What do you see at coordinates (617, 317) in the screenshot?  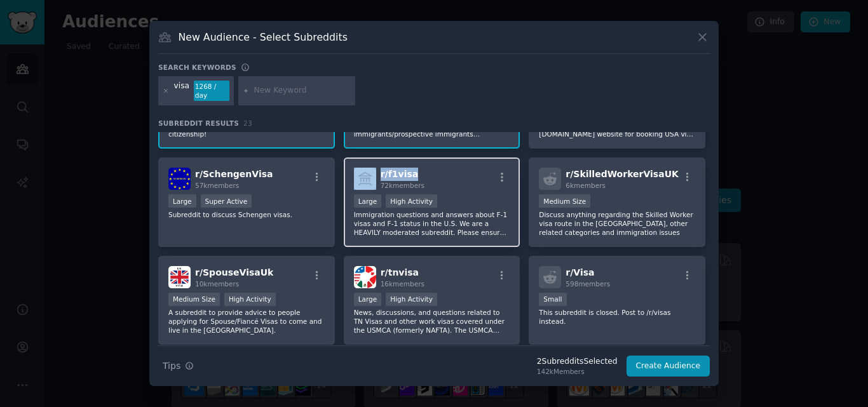 I see `p: This subreddit is closed. Post to /r/visas instead.` at bounding box center [617, 317].